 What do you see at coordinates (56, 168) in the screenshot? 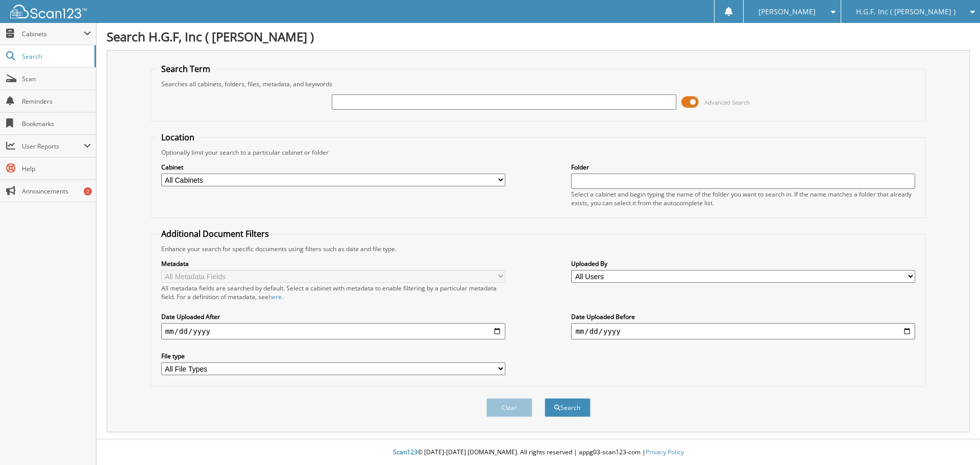
I see `span: Help` at bounding box center [56, 168].